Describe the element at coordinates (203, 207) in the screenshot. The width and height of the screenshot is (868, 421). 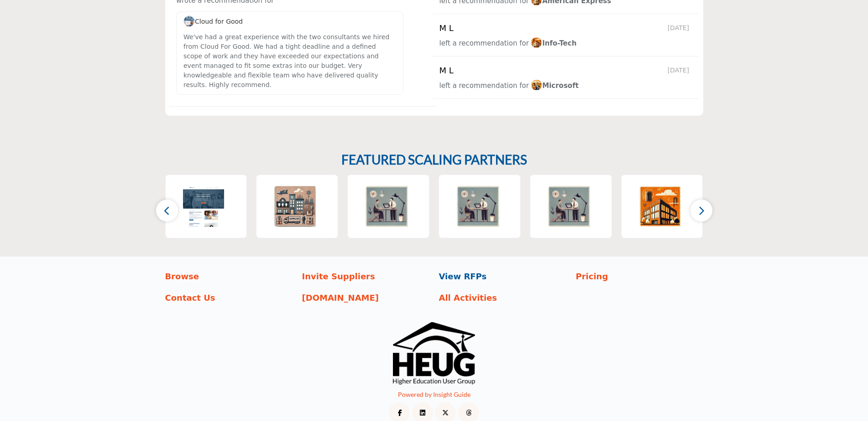
I see `img: Mutara` at that location.